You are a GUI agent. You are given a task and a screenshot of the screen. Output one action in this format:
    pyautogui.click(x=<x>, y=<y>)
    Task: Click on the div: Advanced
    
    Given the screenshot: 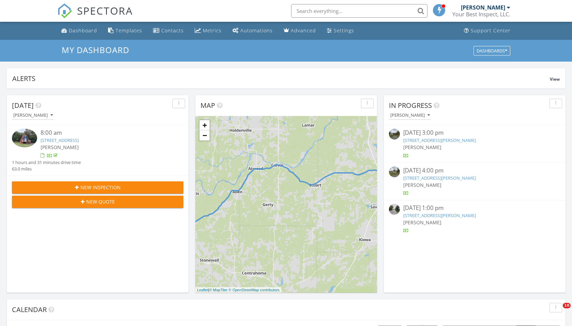 What is the action you would take?
    pyautogui.click(x=303, y=30)
    